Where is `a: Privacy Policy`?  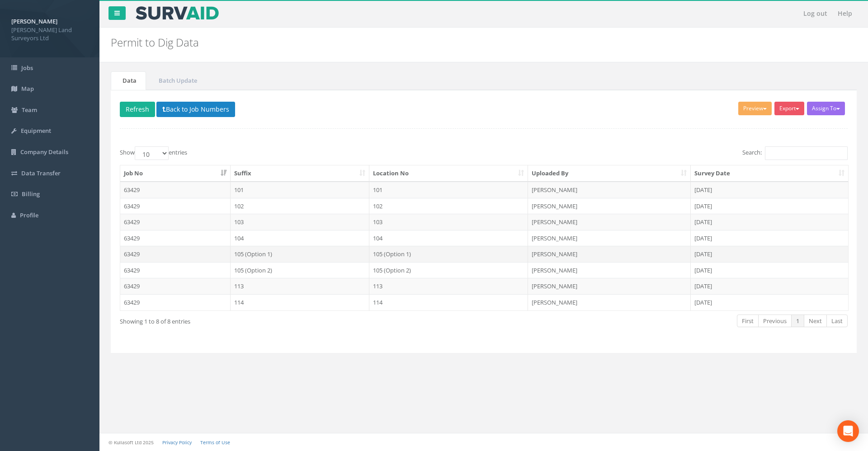
a: Privacy Policy is located at coordinates (176, 443).